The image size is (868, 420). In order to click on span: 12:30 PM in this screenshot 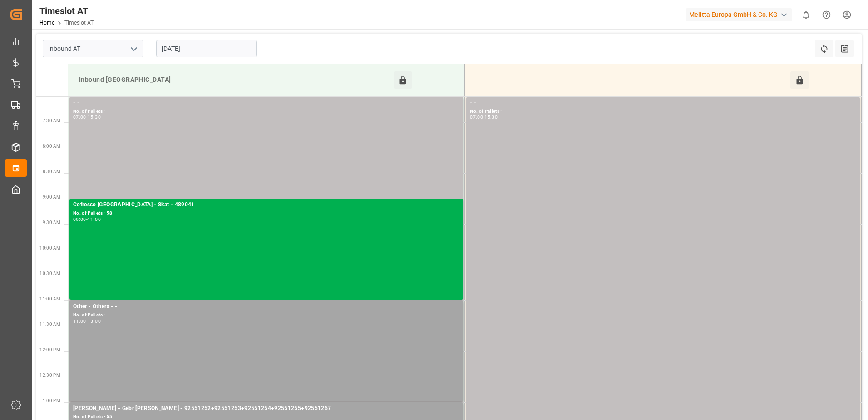, I will do `click(50, 375)`.